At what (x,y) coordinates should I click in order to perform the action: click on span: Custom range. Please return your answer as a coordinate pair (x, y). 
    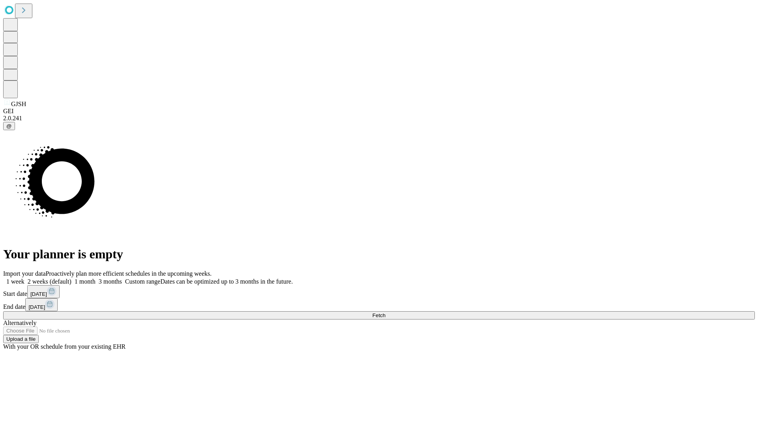
    Looking at the image, I should click on (142, 281).